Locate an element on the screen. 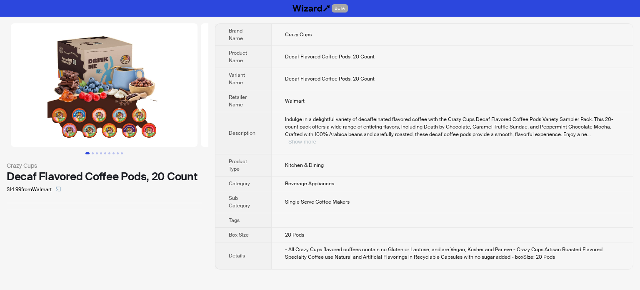 This screenshot has width=640, height=290. span: Variant Name is located at coordinates (237, 79).